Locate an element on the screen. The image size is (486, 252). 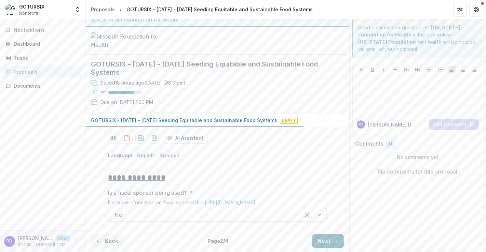
button: Partners is located at coordinates (460, 10).